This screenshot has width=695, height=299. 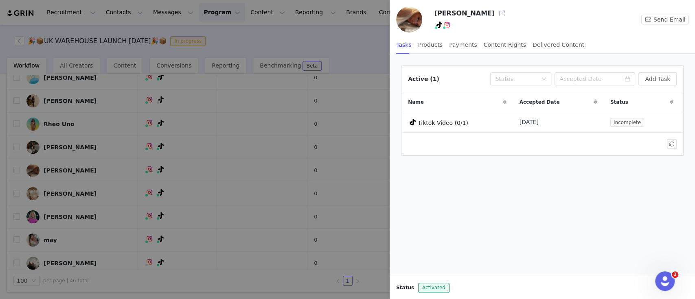 What do you see at coordinates (558, 45) in the screenshot?
I see `div: Delivered Content` at bounding box center [558, 45].